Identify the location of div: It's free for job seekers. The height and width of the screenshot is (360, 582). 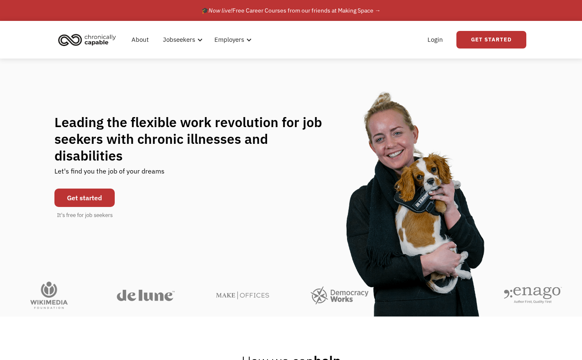
(85, 215).